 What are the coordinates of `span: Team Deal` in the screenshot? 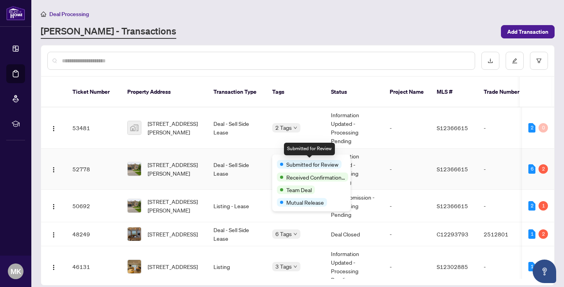 It's located at (299, 190).